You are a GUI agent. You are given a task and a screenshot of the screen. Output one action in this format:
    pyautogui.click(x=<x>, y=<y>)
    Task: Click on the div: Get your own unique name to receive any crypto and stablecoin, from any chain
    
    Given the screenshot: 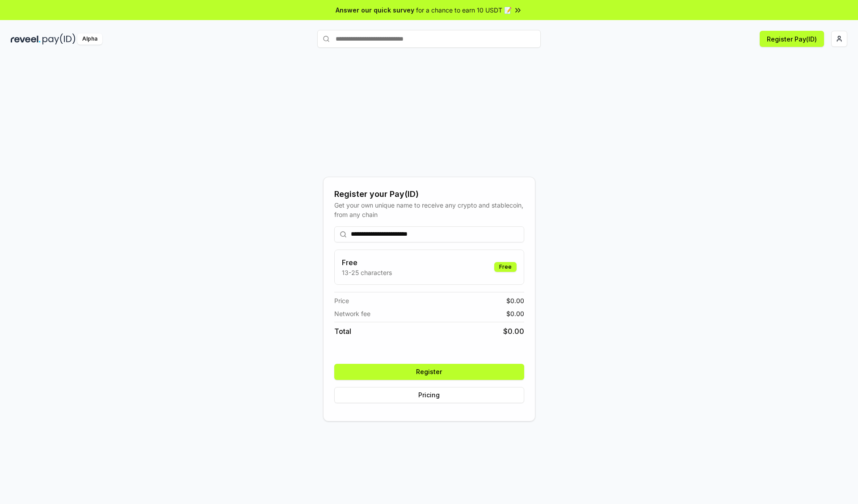 What is the action you would take?
    pyautogui.click(x=429, y=210)
    